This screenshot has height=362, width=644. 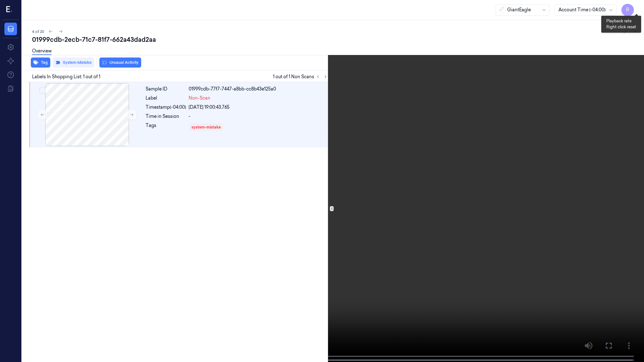 I want to click on span: 4 of 20, so click(x=38, y=31).